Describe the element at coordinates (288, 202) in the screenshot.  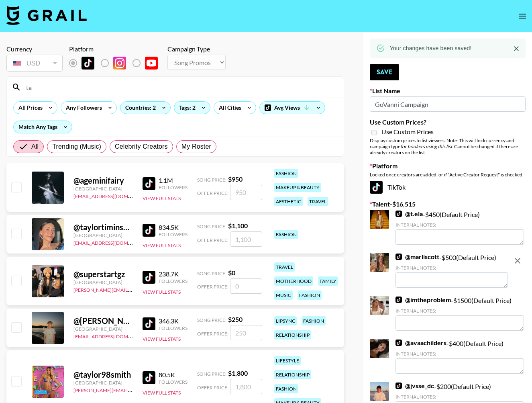
I see `div: aesthetic` at that location.